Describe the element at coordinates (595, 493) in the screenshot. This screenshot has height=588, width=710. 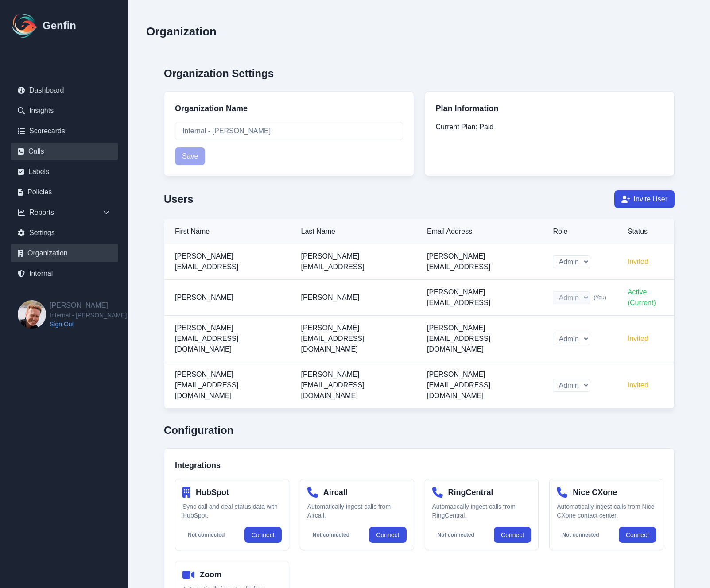
I see `h4: Nice CXone` at that location.